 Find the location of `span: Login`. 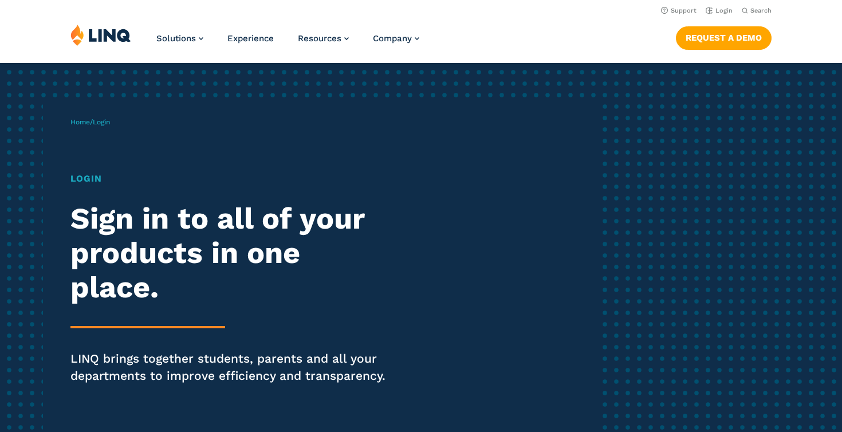

span: Login is located at coordinates (101, 122).